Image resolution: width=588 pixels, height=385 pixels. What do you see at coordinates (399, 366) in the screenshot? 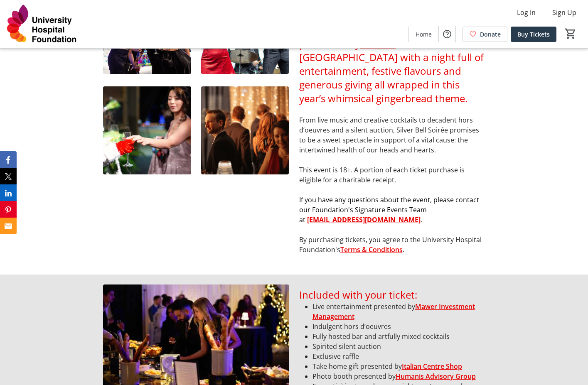
I see `li: Take home gift presented by` at bounding box center [399, 366].